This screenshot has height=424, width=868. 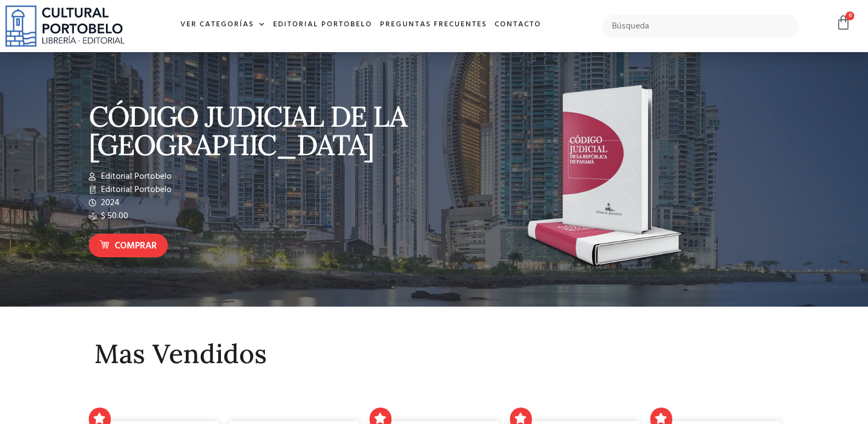 I want to click on a: Ver Categorías, so click(x=223, y=25).